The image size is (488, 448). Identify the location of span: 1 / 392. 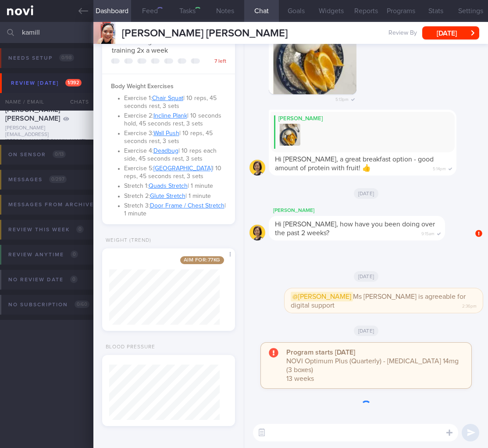
(73, 83).